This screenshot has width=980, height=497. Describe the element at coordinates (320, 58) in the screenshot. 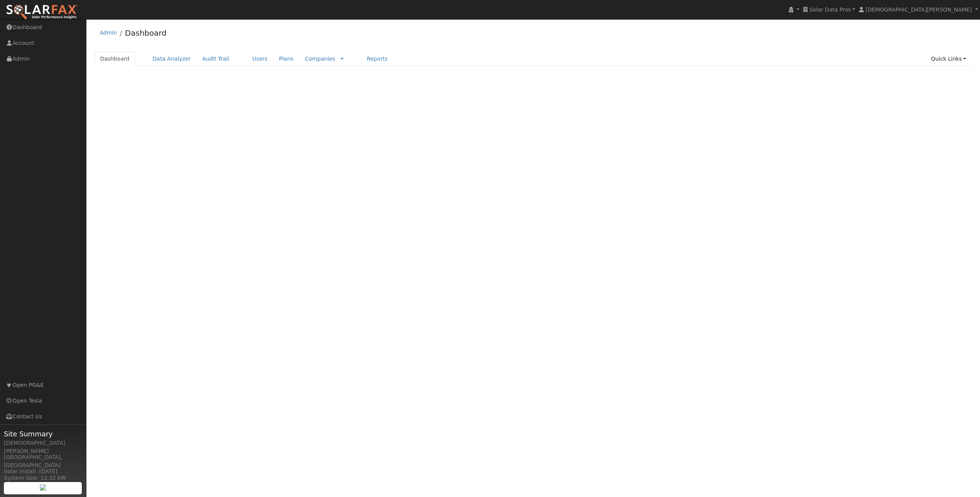

I see `a: Companies` at that location.